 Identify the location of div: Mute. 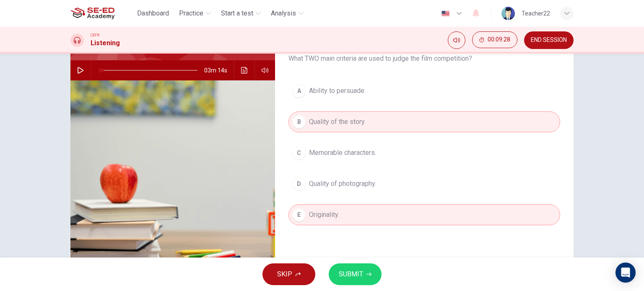
(457, 40).